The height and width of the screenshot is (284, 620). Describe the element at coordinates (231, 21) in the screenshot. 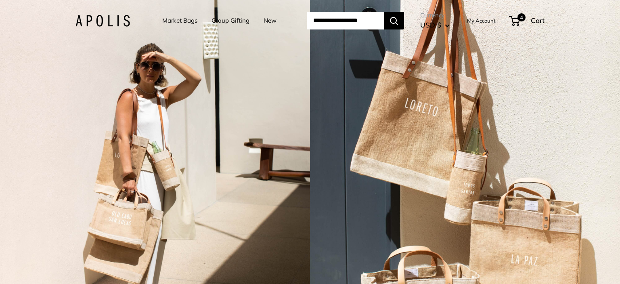

I see `a: Group Gifting` at that location.